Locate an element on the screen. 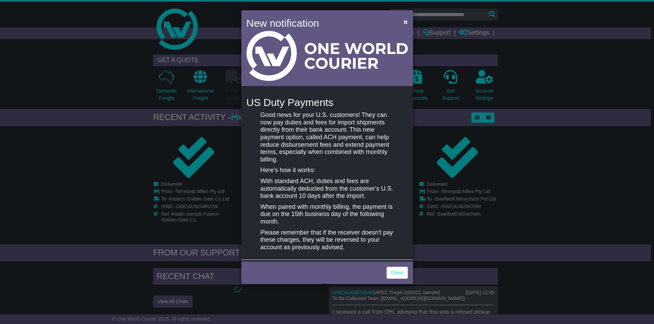 Image resolution: width=654 pixels, height=324 pixels. p: When paired with monthly billing, the payment is due on the 15th business day of the following mo... is located at coordinates (327, 214).